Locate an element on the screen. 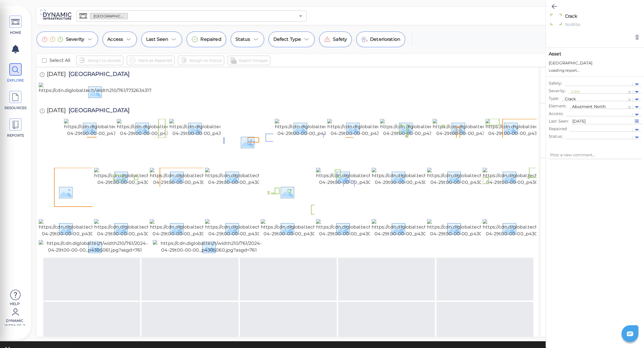  span: Dynamic Infra CS-2 is located at coordinates (15, 322).